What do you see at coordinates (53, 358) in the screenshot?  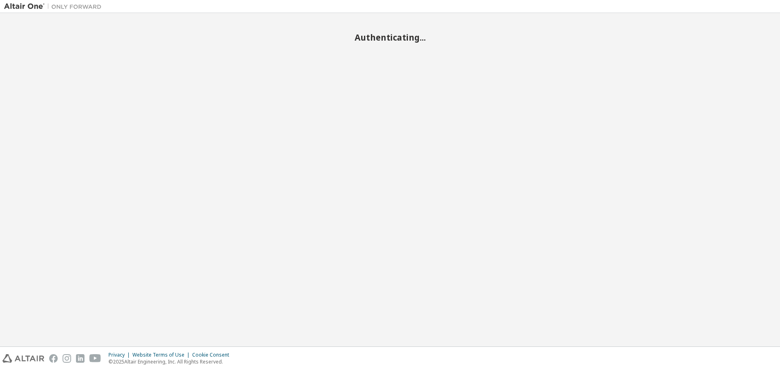 I see `img: facebook.svg` at bounding box center [53, 358].